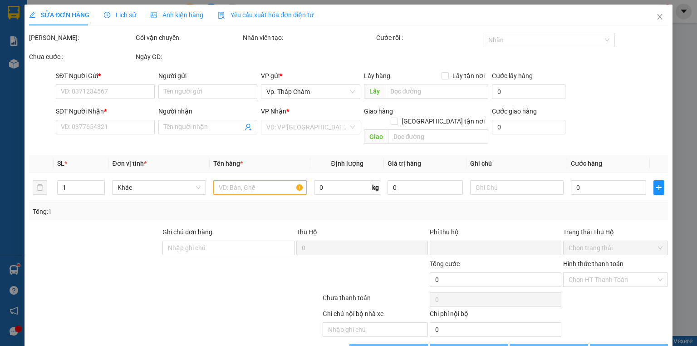 This screenshot has height=346, width=697. I want to click on span: Giá trị hàng, so click(405, 163).